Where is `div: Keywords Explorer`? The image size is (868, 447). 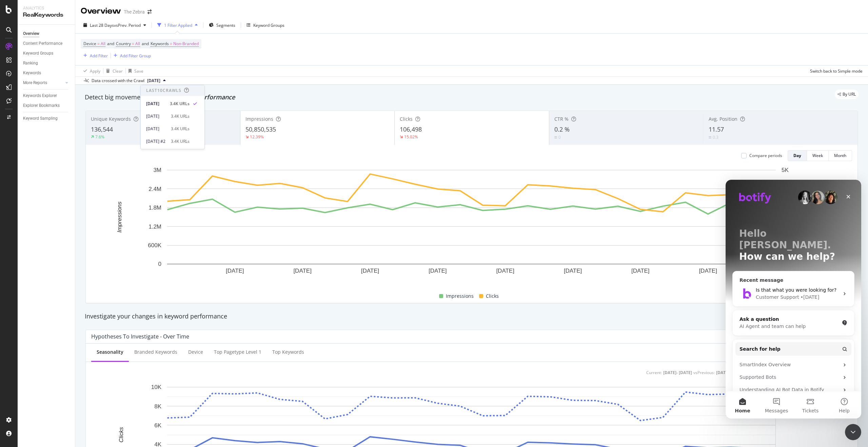
div: Keywords Explorer is located at coordinates (40, 95).